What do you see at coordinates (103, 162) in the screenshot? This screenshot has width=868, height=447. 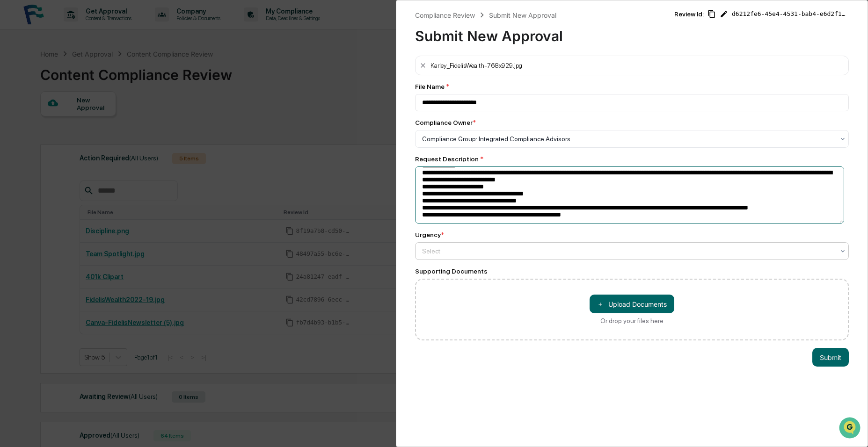 I see `span: Pylon` at bounding box center [103, 162].